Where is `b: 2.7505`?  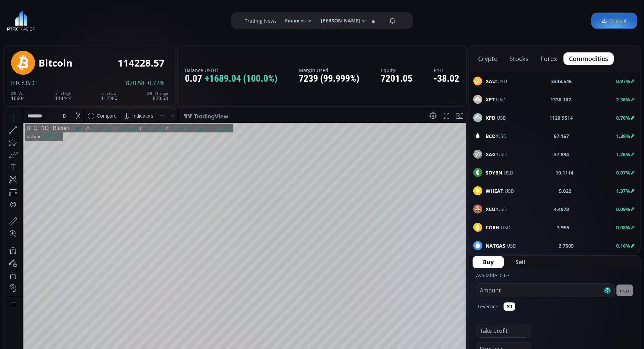 b: 2.7505 is located at coordinates (566, 245).